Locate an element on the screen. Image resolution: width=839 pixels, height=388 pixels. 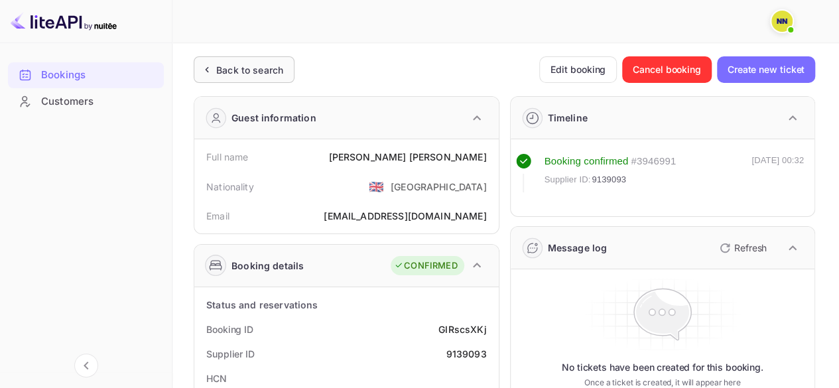
p: Refresh is located at coordinates (750, 247).